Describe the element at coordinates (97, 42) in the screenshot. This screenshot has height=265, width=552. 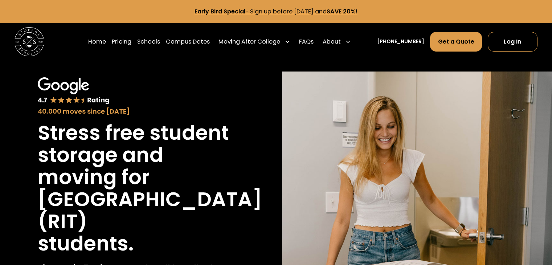
I see `a: Home` at that location.